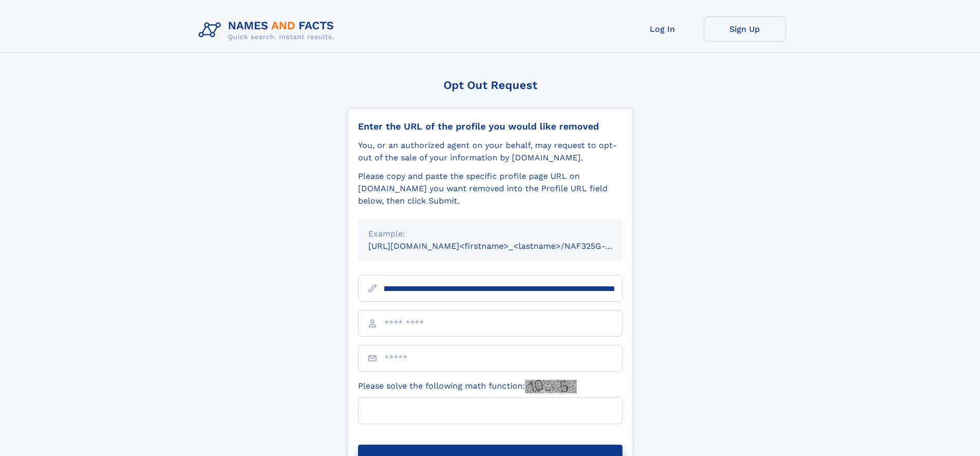 The image size is (980, 456). I want to click on div: Example:, so click(491, 234).